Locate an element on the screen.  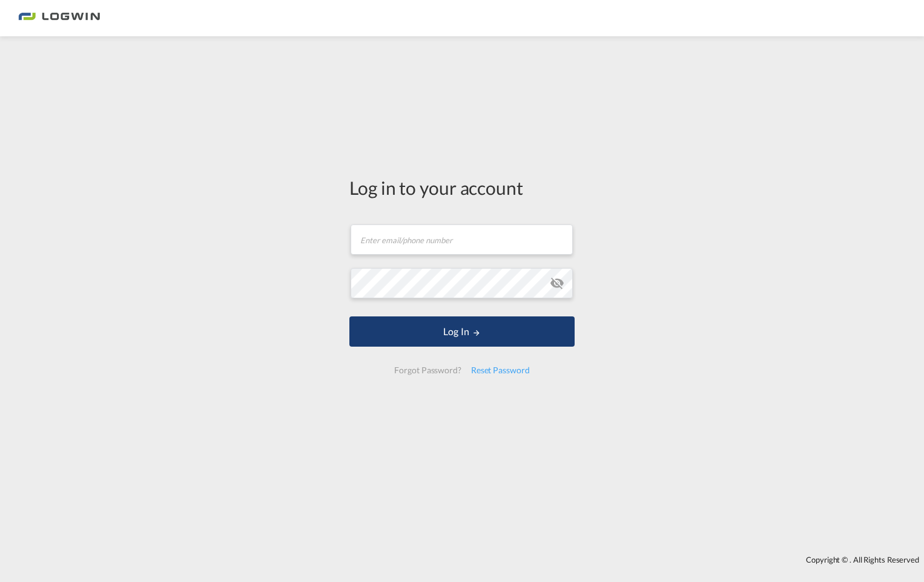
button: LOGIN is located at coordinates (462, 332).